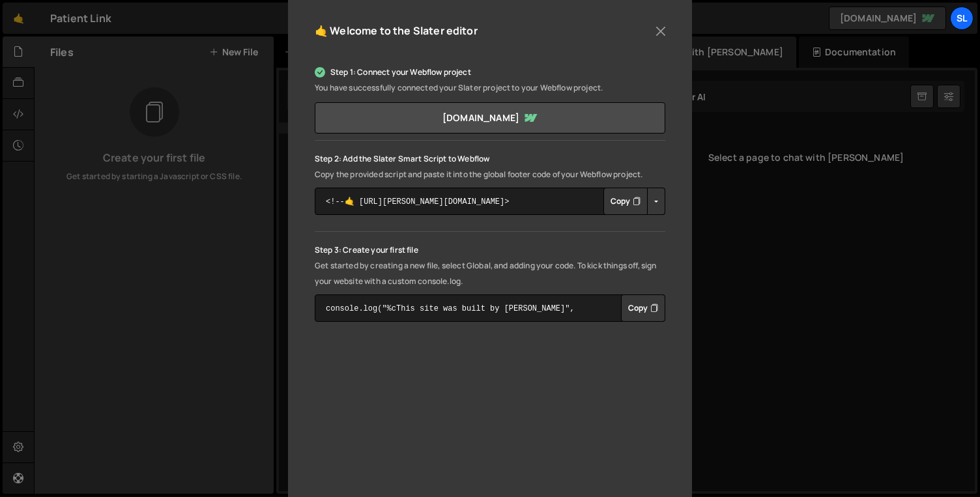 The height and width of the screenshot is (497, 980). What do you see at coordinates (962, 18) in the screenshot?
I see `div: Sl` at bounding box center [962, 18].